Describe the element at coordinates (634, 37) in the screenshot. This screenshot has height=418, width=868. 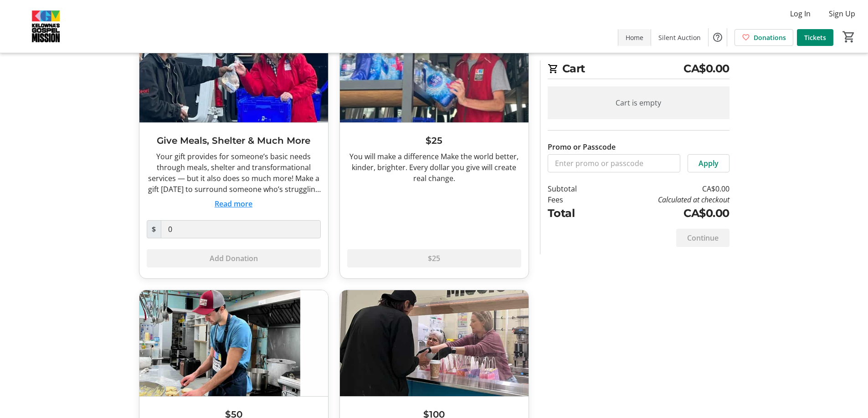
I see `a: Home` at that location.